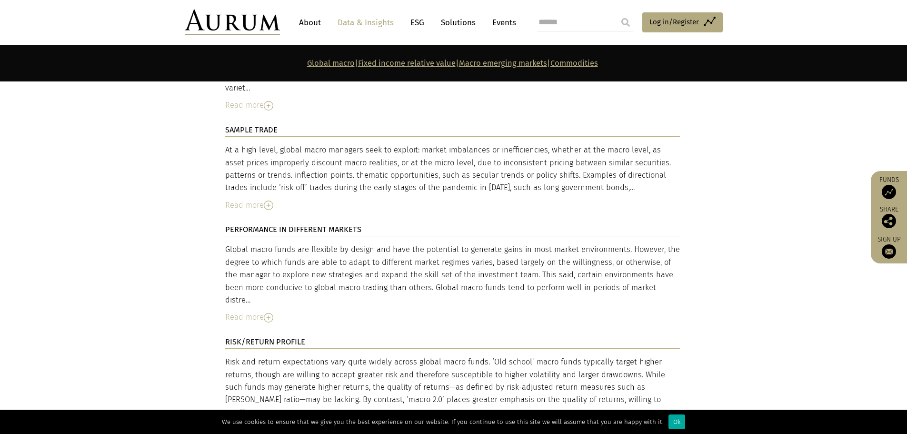 This screenshot has width=907, height=434. I want to click on a: Data & Insights, so click(366, 22).